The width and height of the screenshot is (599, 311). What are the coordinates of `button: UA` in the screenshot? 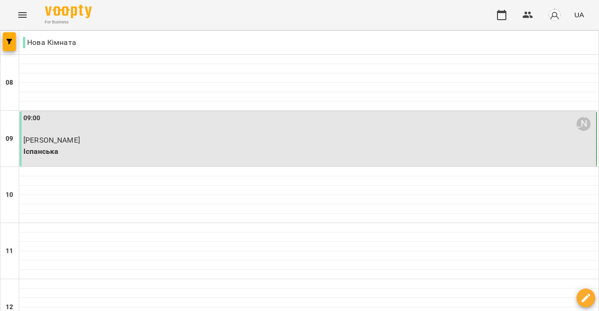 It's located at (579, 15).